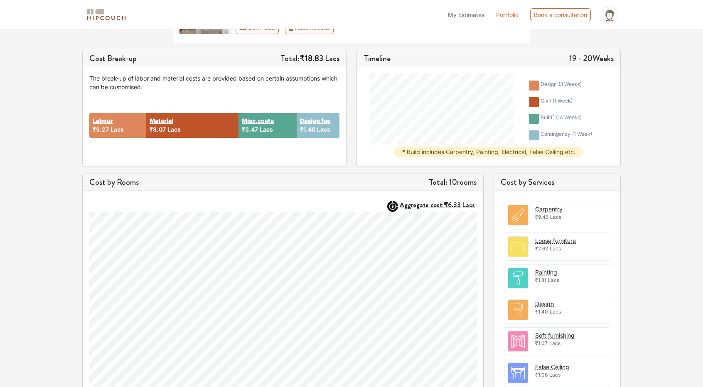 Image resolution: width=703 pixels, height=387 pixels. Describe the element at coordinates (393, 207) in the screenshot. I see `img: AggregateIcon` at that location.